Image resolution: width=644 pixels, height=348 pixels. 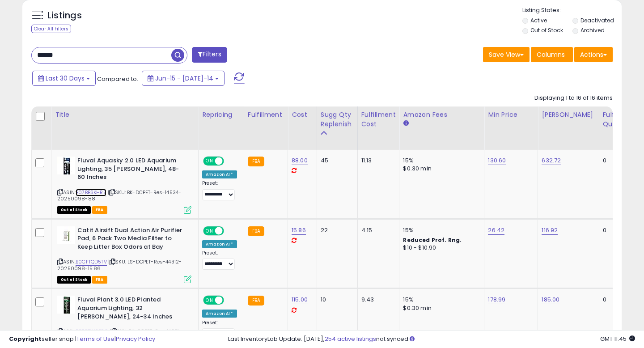 I want to click on button: Columns, so click(x=552, y=54).